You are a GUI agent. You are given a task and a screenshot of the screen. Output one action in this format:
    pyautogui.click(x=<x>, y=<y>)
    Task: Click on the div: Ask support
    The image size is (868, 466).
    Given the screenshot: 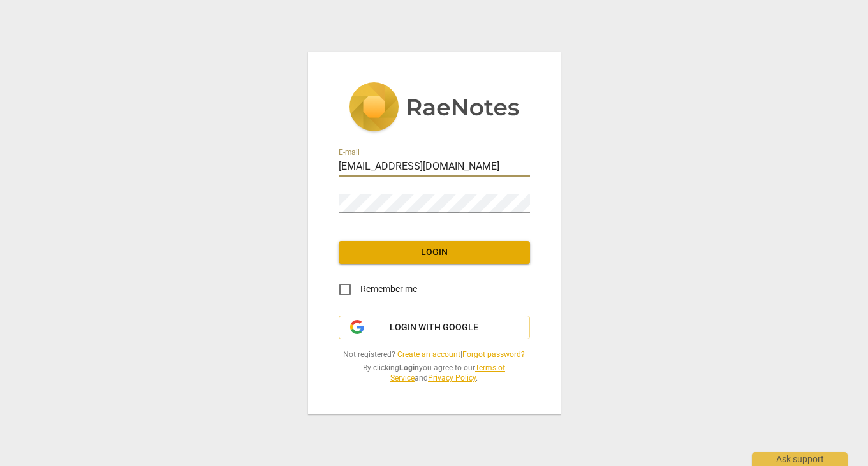 What is the action you would take?
    pyautogui.click(x=800, y=459)
    